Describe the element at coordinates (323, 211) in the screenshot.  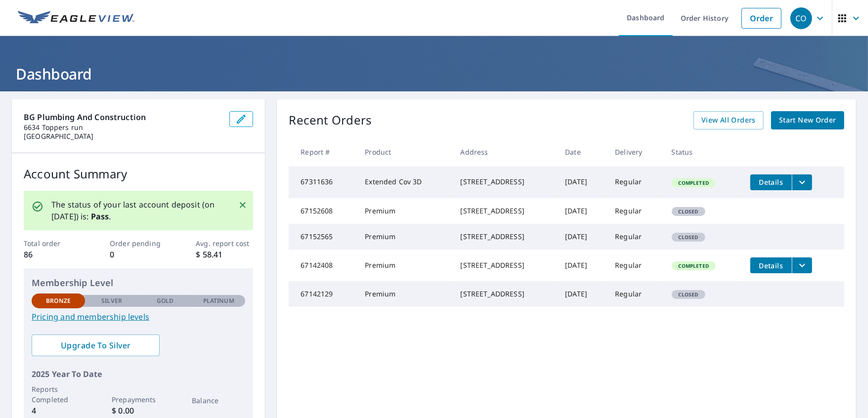
I see `td: 67152608` at that location.